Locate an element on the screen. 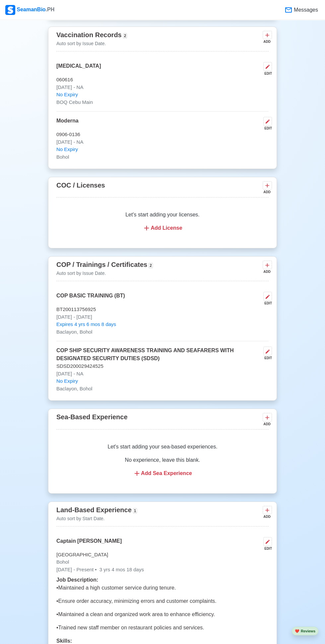 This screenshot has height=644, width=325. p: •Maintained a clean and organized work area to enhance efficiency. is located at coordinates (163, 614).